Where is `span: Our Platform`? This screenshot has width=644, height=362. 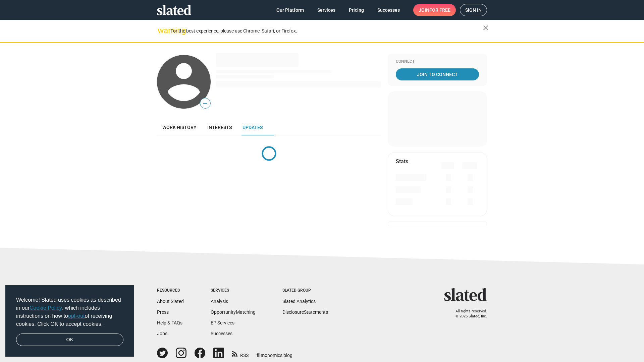
span: Our Platform is located at coordinates (290, 10).